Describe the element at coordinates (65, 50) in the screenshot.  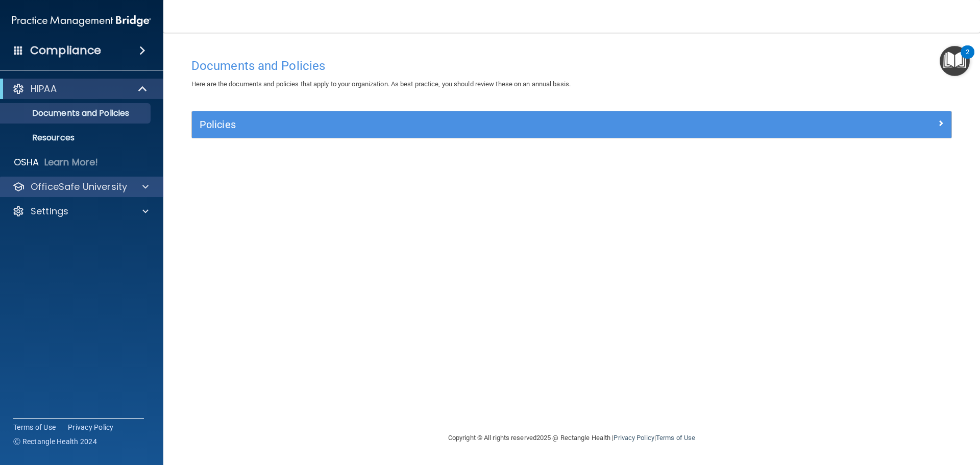
I see `h4: Compliance` at that location.